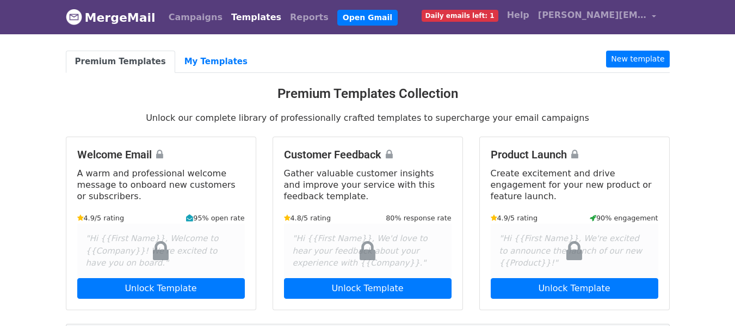  Describe the element at coordinates (460, 15) in the screenshot. I see `a: Daily emails left: 1` at that location.